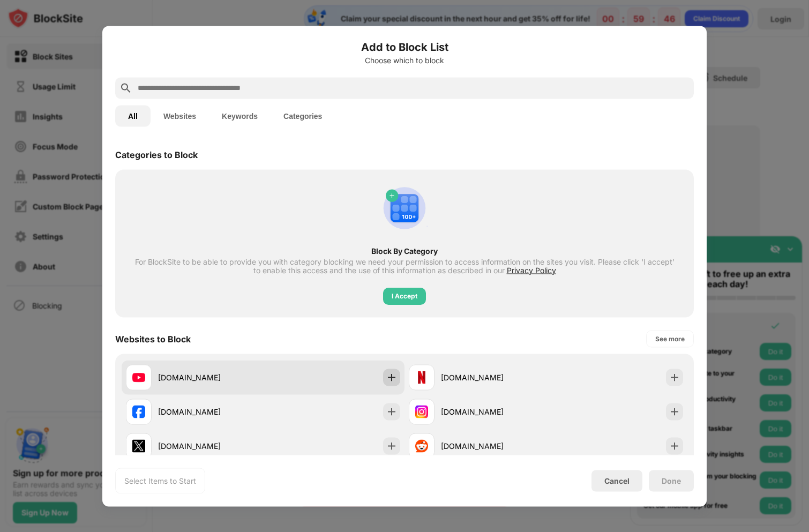 The image size is (809, 532). Describe the element at coordinates (160, 481) in the screenshot. I see `div: Select Items to Start` at that location.